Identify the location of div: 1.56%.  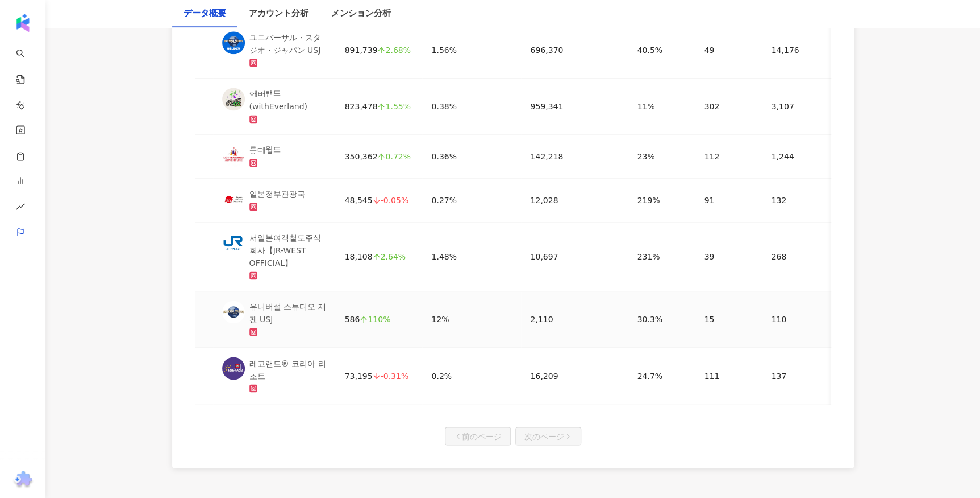
(472, 50).